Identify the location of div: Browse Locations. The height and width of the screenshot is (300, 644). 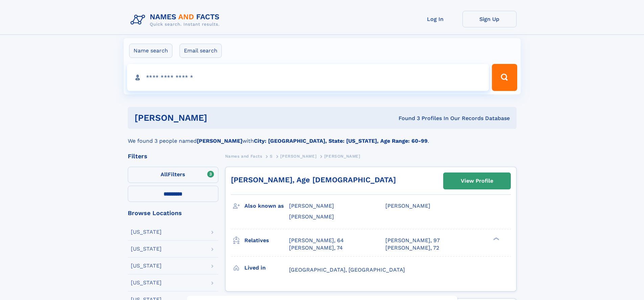
(173, 213).